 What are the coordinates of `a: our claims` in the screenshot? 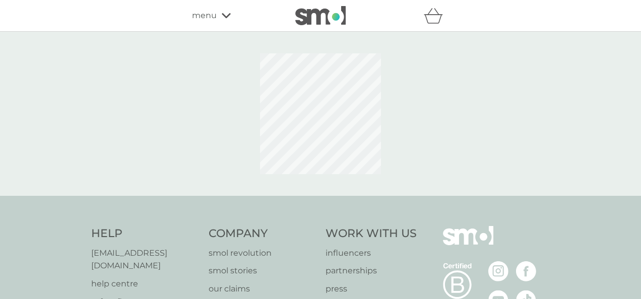 It's located at (262, 289).